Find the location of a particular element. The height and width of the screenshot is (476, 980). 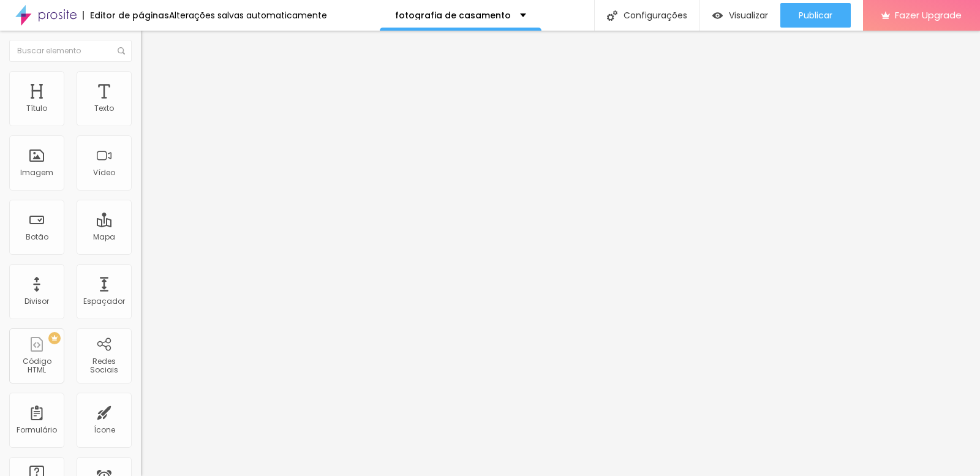

div: Divisor is located at coordinates (36, 302).